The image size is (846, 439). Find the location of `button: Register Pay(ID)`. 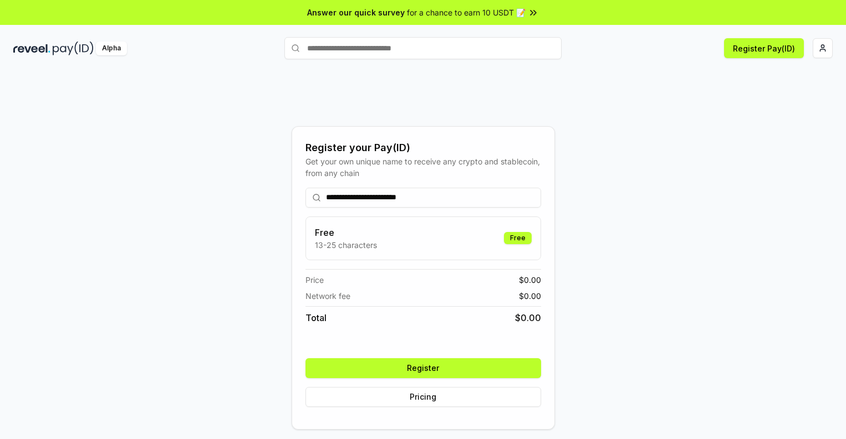

button: Register Pay(ID) is located at coordinates (764, 48).